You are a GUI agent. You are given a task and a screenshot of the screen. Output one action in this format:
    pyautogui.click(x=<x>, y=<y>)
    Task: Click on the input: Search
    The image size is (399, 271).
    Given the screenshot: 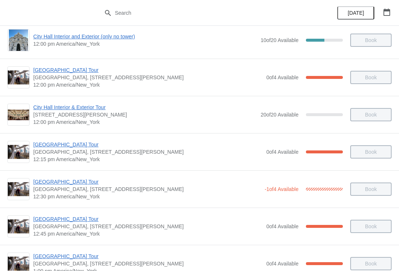 What is the action you would take?
    pyautogui.click(x=207, y=13)
    